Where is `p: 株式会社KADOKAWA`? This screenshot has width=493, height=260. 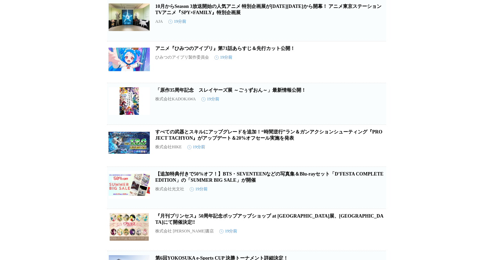
p: 株式会社KADOKAWA is located at coordinates (176, 99).